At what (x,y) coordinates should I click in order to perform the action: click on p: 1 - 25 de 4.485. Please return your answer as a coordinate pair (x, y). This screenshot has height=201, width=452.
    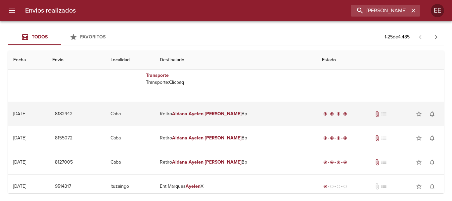
    Looking at the image, I should click on (397, 37).